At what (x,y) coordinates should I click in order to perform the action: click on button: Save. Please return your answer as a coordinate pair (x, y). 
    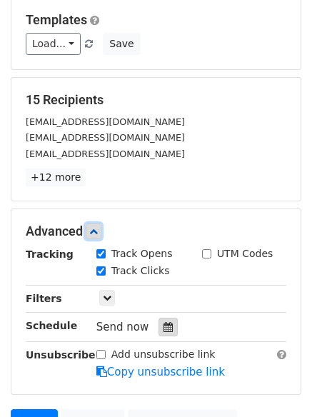
    Looking at the image, I should click on (121, 44).